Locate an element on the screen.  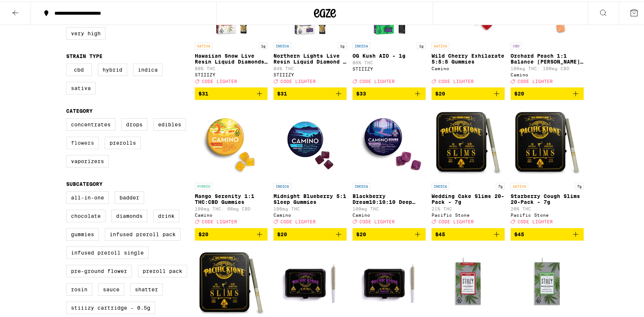
p: Wild Cherry Exhilarate 5:5:5 Gummies is located at coordinates (468, 57).